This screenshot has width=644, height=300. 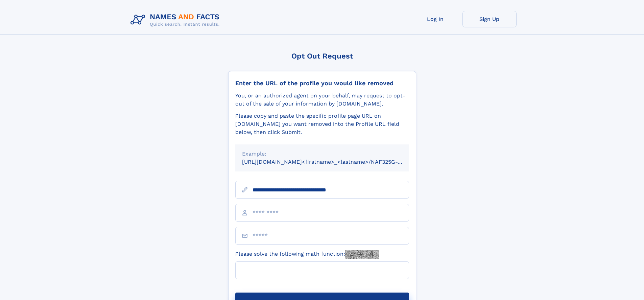 I want to click on div: Example:, so click(x=322, y=154).